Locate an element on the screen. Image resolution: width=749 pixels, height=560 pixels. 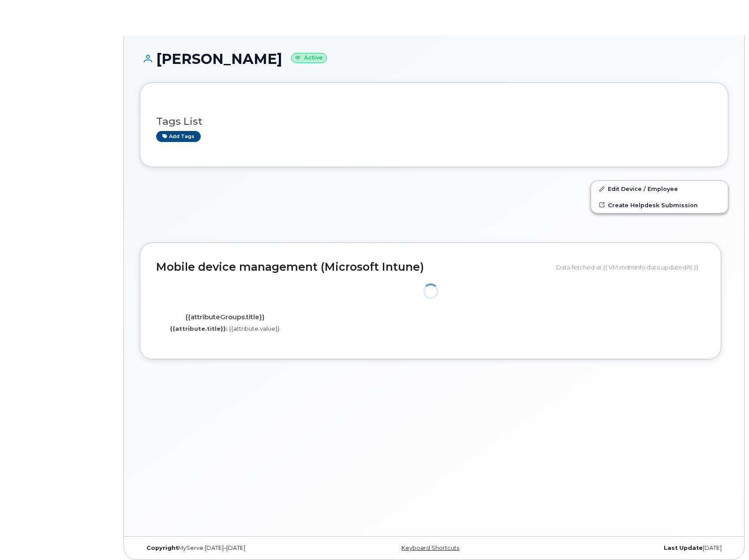
h3: Tags List is located at coordinates (434, 121).